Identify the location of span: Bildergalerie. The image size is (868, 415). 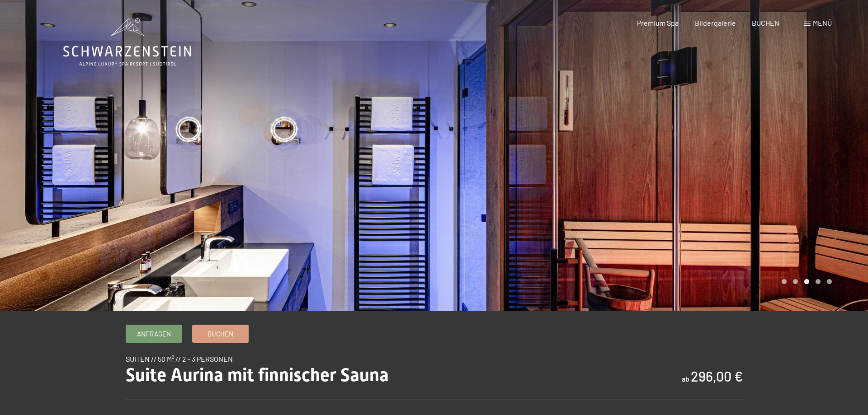
(716, 23).